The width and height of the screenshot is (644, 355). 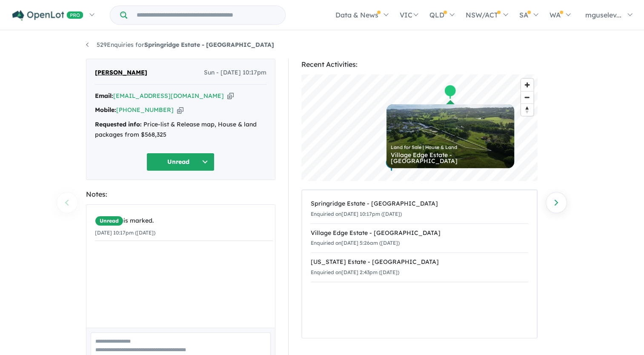 What do you see at coordinates (527, 84) in the screenshot?
I see `span: Zoom in` at bounding box center [527, 84].